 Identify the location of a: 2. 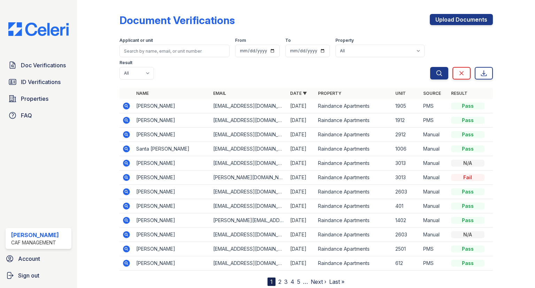
(280, 282).